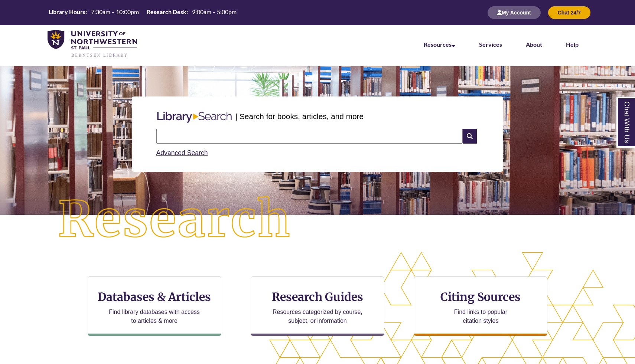  I want to click on button: My Account, so click(514, 12).